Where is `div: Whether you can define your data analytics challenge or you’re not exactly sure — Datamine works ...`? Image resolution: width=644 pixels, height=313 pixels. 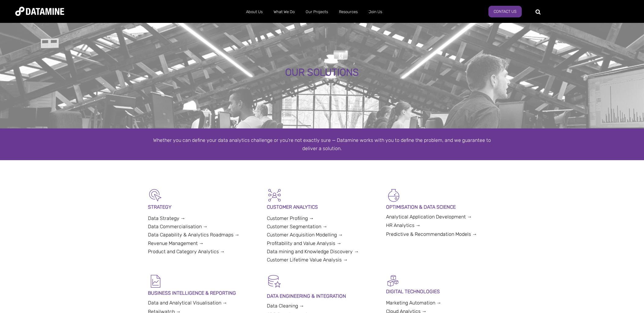
div: Whether you can define your data analytics challenge or you’re not exactly sure — Datamine works ... is located at coordinates (322, 145).